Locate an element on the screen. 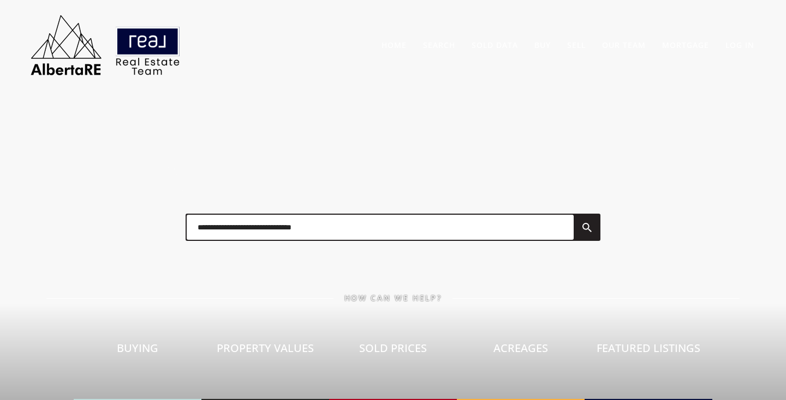  a: Our Team is located at coordinates (624, 45).